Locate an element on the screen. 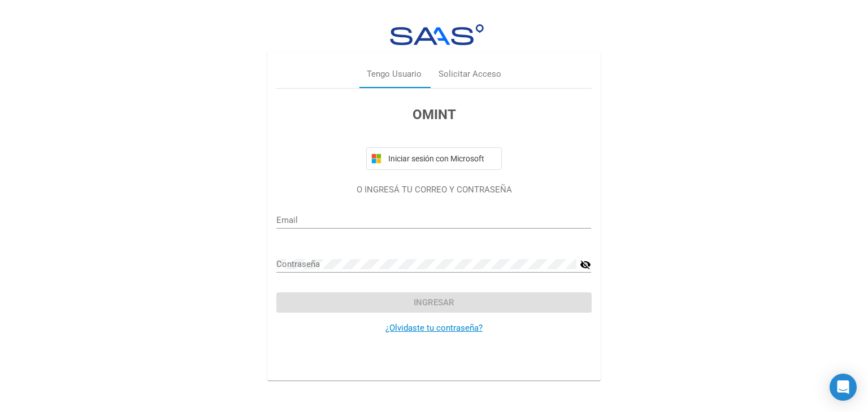 This screenshot has width=868, height=412. div: Tengo Usuario is located at coordinates (394, 75).